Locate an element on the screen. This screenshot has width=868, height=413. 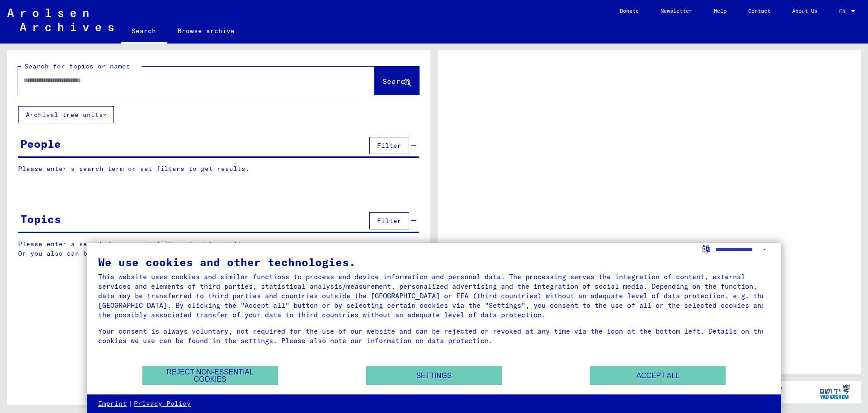
button: Settings is located at coordinates (434, 375).